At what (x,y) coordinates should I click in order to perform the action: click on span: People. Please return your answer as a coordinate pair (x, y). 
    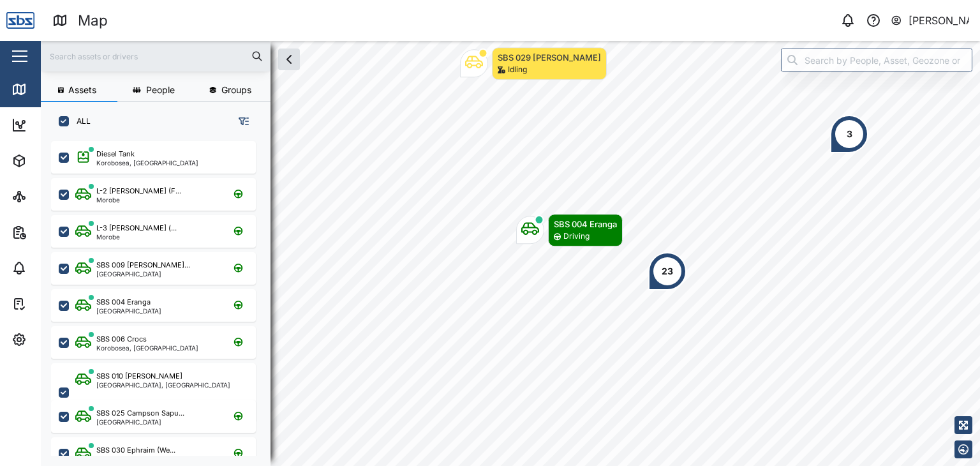
    Looking at the image, I should click on (160, 90).